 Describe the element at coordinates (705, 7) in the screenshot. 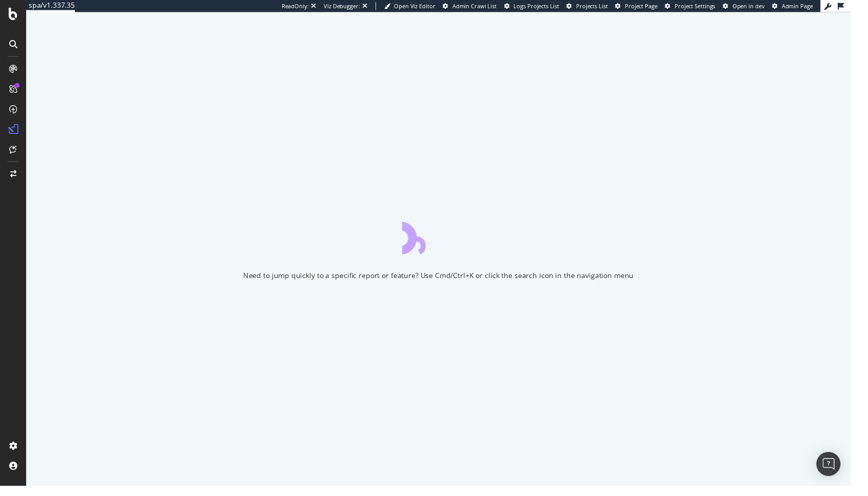

I see `a: Project Settings` at that location.